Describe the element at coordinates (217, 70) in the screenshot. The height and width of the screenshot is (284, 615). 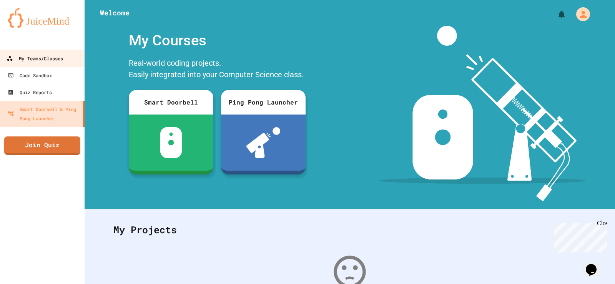
I see `div: Real-world coding projects. Easily integrated into your Computer Science class.` at that location.